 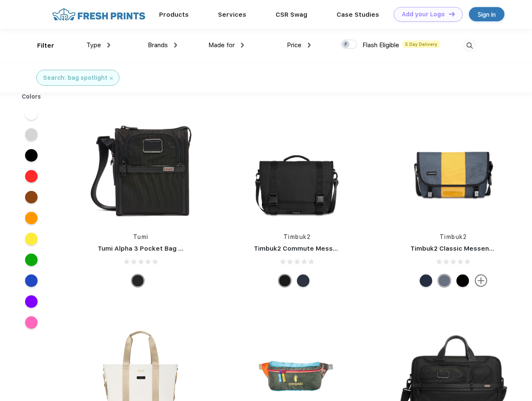 What do you see at coordinates (487, 14) in the screenshot?
I see `div: Sign in` at bounding box center [487, 14].